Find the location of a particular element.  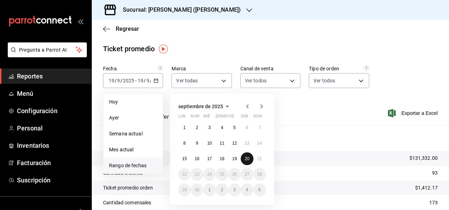

button: septiembre de 2025 is located at coordinates (205, 106).